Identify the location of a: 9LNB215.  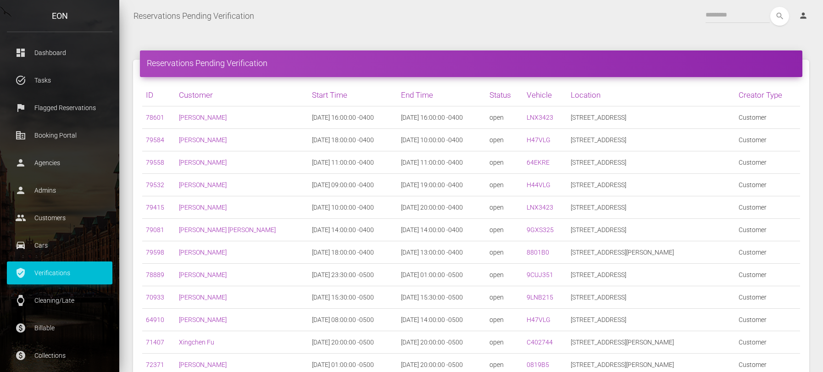
(540, 297).